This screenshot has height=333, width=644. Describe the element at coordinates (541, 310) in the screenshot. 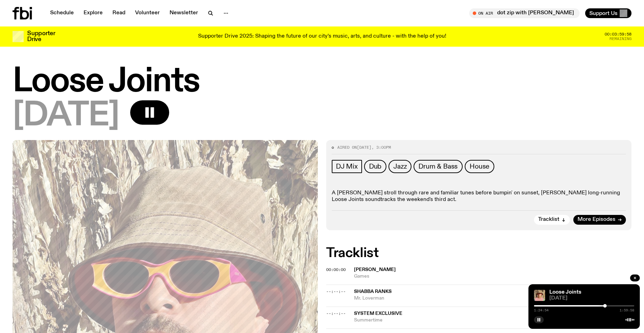

I see `span: 1:24:54` at that location.